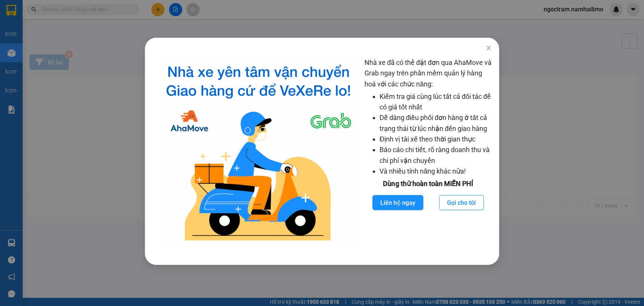  Describe the element at coordinates (435, 155) in the screenshot. I see `li: Báo cáo chi tiết, rõ ràng doanh thu và chi phí vận chuyển` at that location.